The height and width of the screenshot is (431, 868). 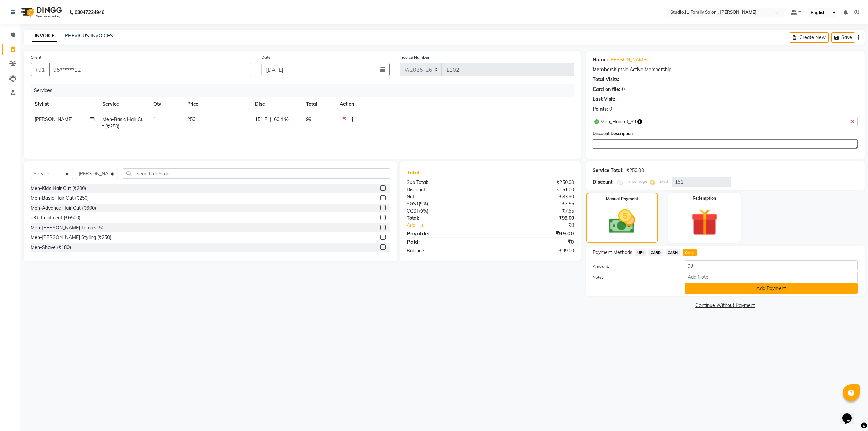 What do you see at coordinates (276, 104) in the screenshot?
I see `th: Disc` at bounding box center [276, 104].